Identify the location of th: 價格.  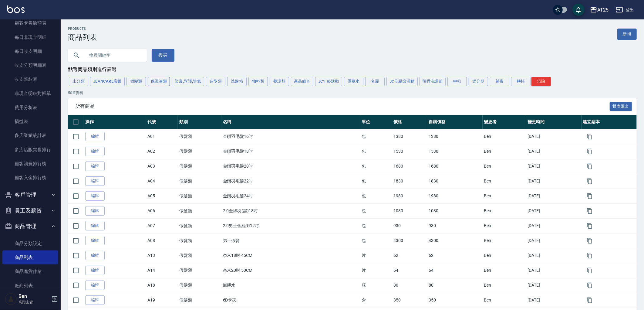
(410, 122).